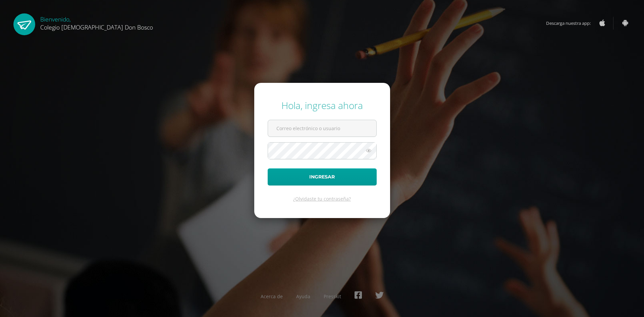 Image resolution: width=644 pixels, height=317 pixels. What do you see at coordinates (272, 296) in the screenshot?
I see `a: Acerca de` at bounding box center [272, 296].